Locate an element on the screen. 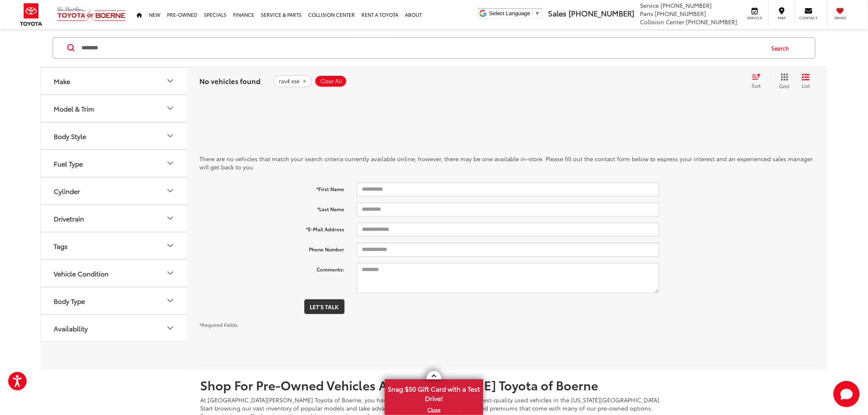 The width and height of the screenshot is (868, 415). button: Select sort value is located at coordinates (759, 81).